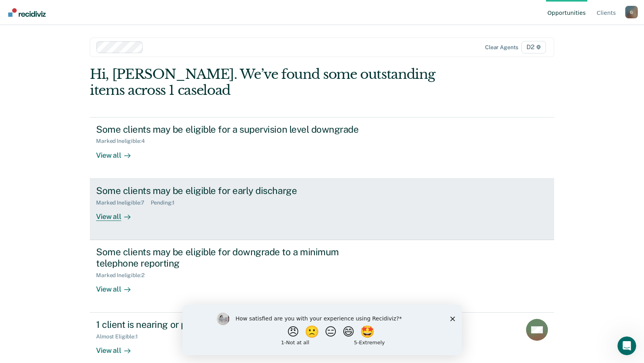  What do you see at coordinates (112, 27) in the screenshot?
I see `button: 1` at bounding box center [112, 27].